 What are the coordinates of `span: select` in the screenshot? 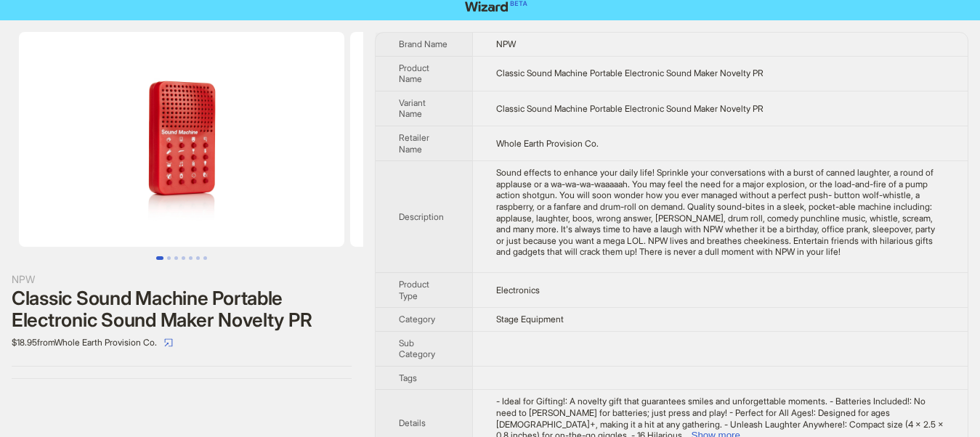 It's located at (168, 343).